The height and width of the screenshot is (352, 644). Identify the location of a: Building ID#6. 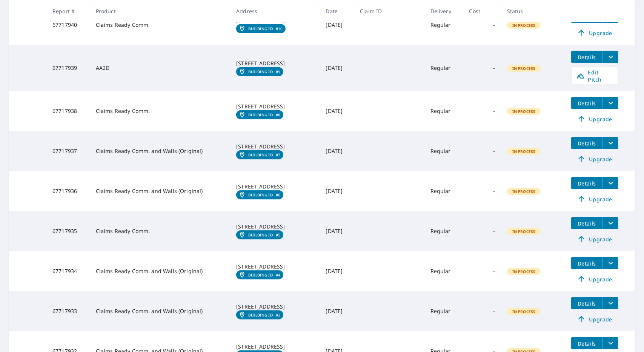
(260, 195).